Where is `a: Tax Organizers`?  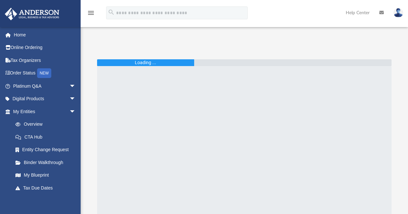 a: Tax Organizers is located at coordinates (45, 60).